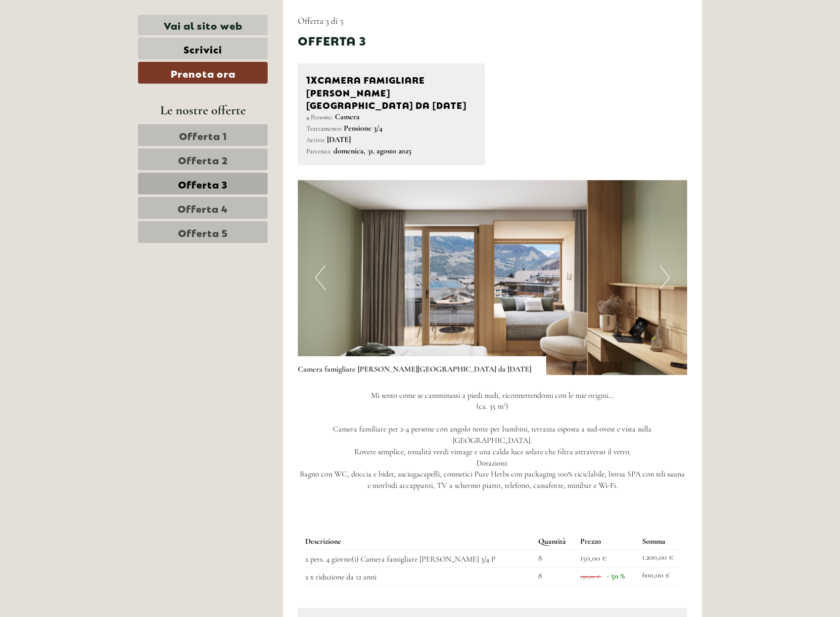 Image resolution: width=840 pixels, height=617 pixels. Describe the element at coordinates (420, 541) in the screenshot. I see `th: Descrizione` at that location.